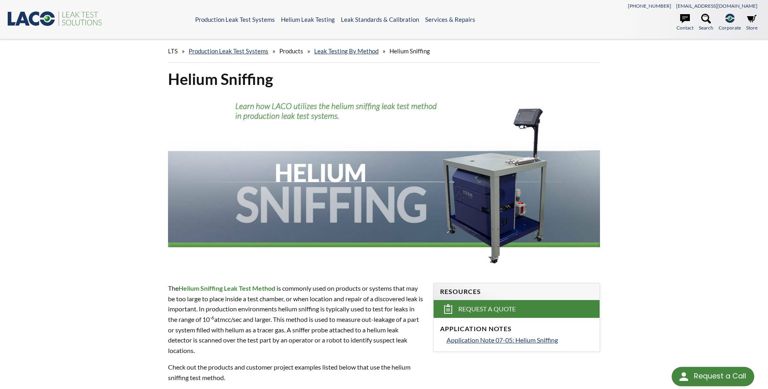 The height and width of the screenshot is (389, 768). Describe the element at coordinates (516, 292) in the screenshot. I see `h4: Resources` at that location.